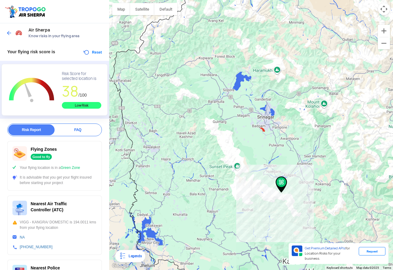  Describe the element at coordinates (78, 130) in the screenshot. I see `div: FAQ` at that location.